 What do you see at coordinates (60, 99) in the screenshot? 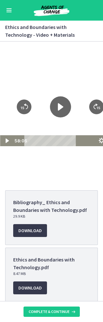
I see `div: Playbar` at bounding box center [60, 99].